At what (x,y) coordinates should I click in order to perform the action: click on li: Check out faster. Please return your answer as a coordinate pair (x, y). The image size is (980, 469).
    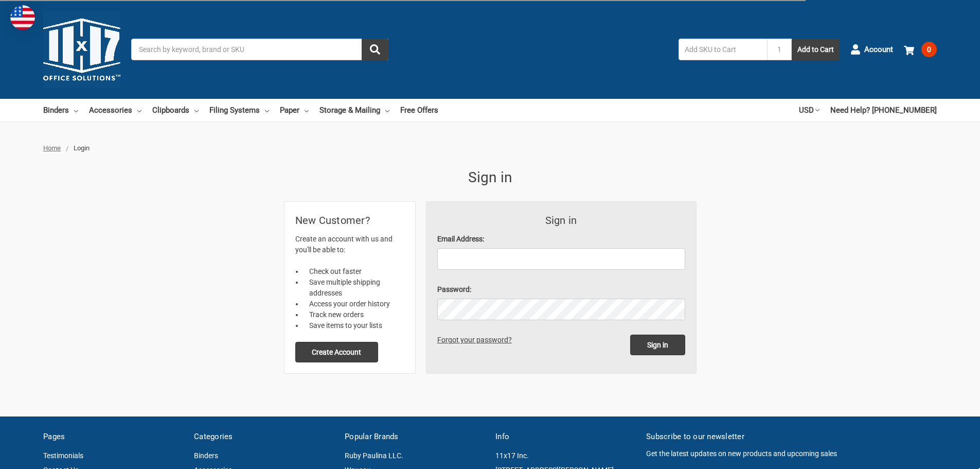
    Looking at the image, I should click on (354, 271).